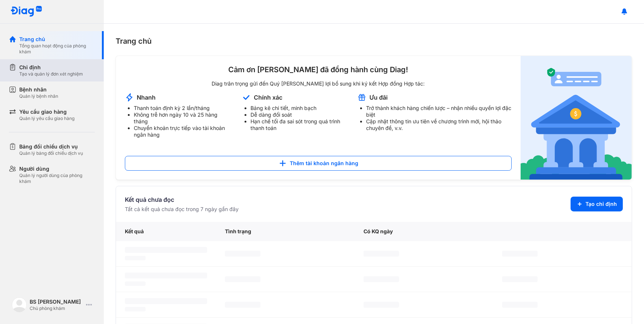  I want to click on li: Thanh toán định kỳ 2 lần/tháng, so click(183, 108).